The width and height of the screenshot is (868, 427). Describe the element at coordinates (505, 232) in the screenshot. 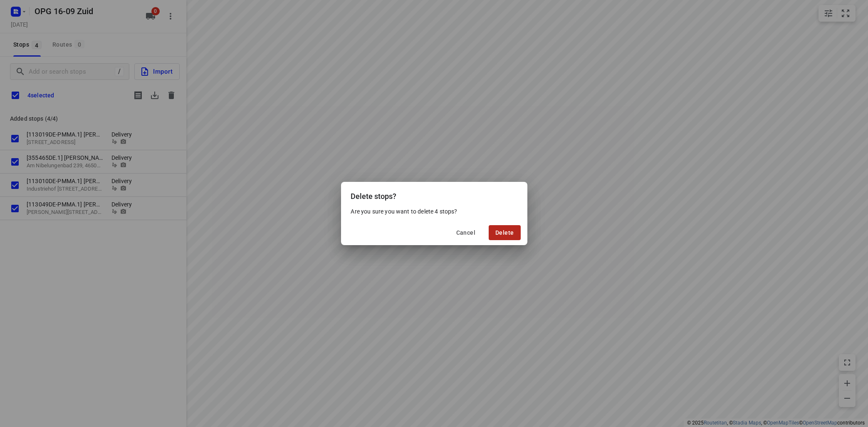

I see `button: Delete` at that location.